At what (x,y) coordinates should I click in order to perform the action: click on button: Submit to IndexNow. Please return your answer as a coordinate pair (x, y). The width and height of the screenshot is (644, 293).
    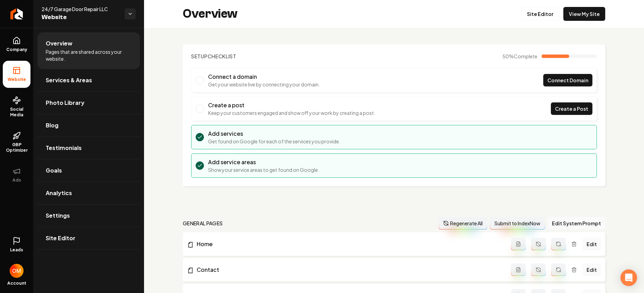
    Looking at the image, I should click on (518, 223).